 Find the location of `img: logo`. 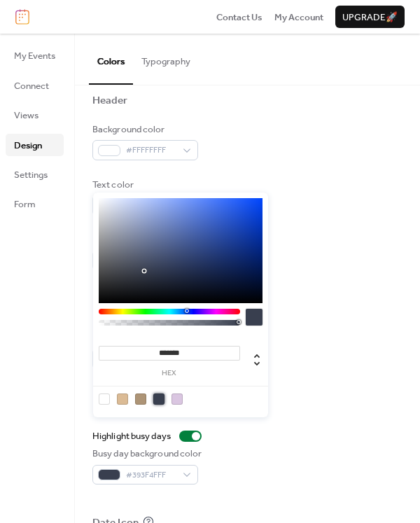

img: logo is located at coordinates (22, 17).